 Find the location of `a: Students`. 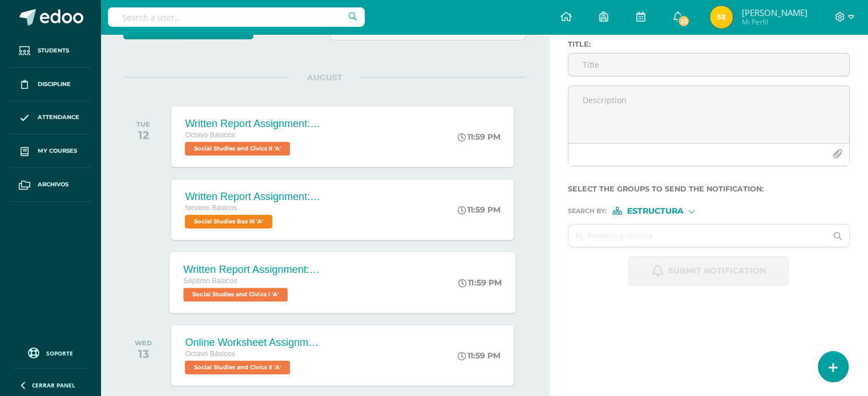

a: Students is located at coordinates (50, 51).